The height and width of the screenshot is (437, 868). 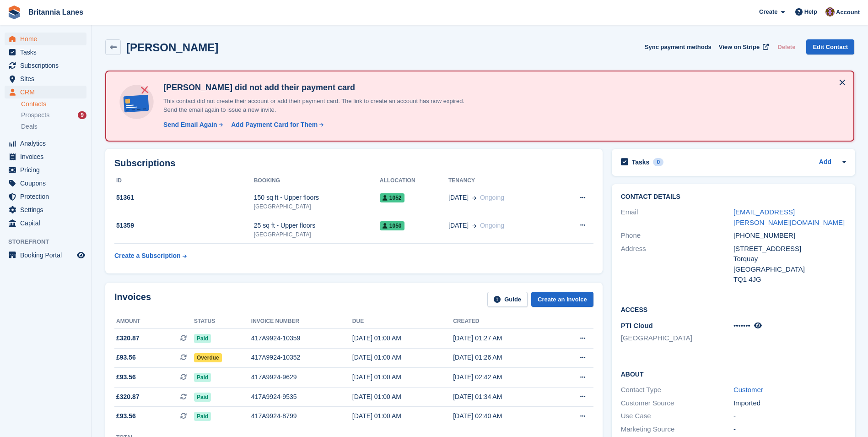 What do you see at coordinates (742, 46) in the screenshot?
I see `a: View on Stripe` at bounding box center [742, 46].